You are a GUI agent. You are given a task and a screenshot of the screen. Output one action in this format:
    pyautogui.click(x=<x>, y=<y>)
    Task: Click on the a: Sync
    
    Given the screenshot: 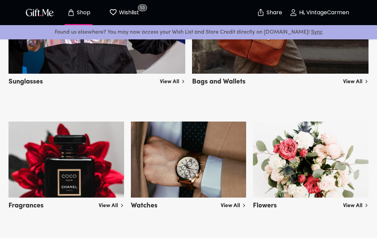 What is the action you would take?
    pyautogui.click(x=317, y=32)
    